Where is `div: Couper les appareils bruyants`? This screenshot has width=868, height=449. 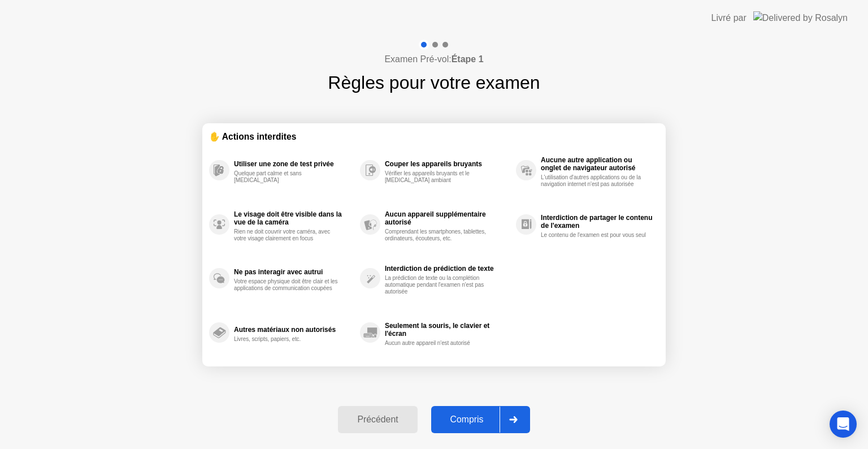
div: Couper les appareils bruyants is located at coordinates (448, 164).